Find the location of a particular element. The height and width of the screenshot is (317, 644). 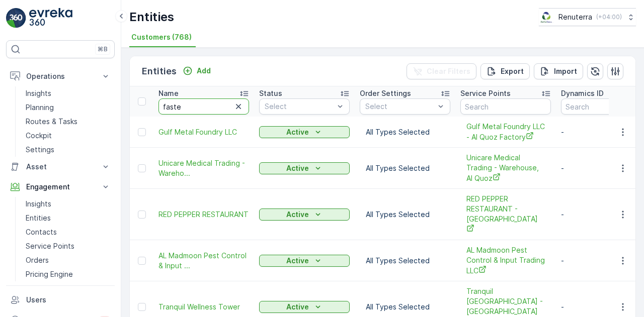

p: Settings is located at coordinates (40, 150).